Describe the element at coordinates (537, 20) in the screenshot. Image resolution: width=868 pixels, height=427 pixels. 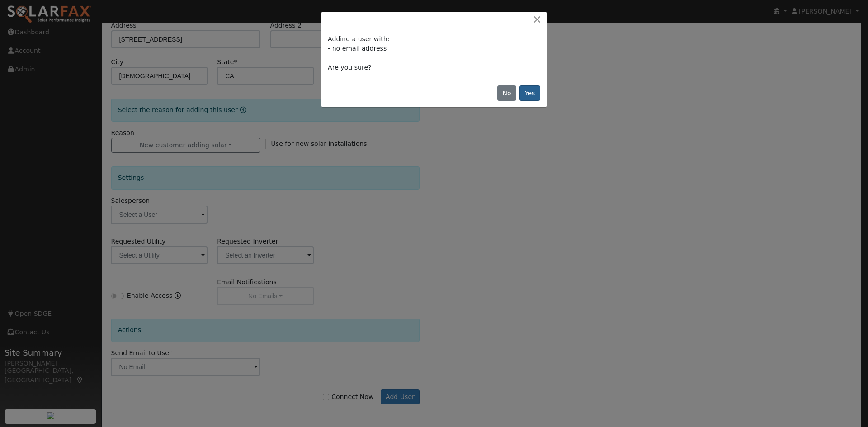
I see `button: Close` at that location.